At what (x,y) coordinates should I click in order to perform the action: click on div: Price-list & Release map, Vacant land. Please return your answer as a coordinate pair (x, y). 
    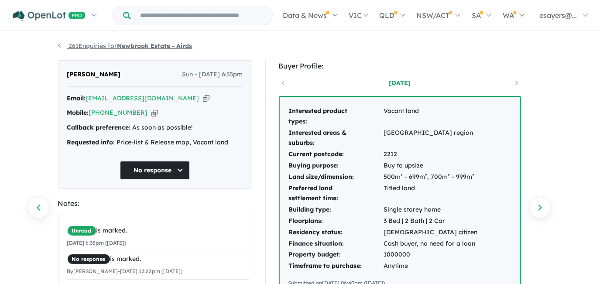
    Looking at the image, I should click on (155, 143).